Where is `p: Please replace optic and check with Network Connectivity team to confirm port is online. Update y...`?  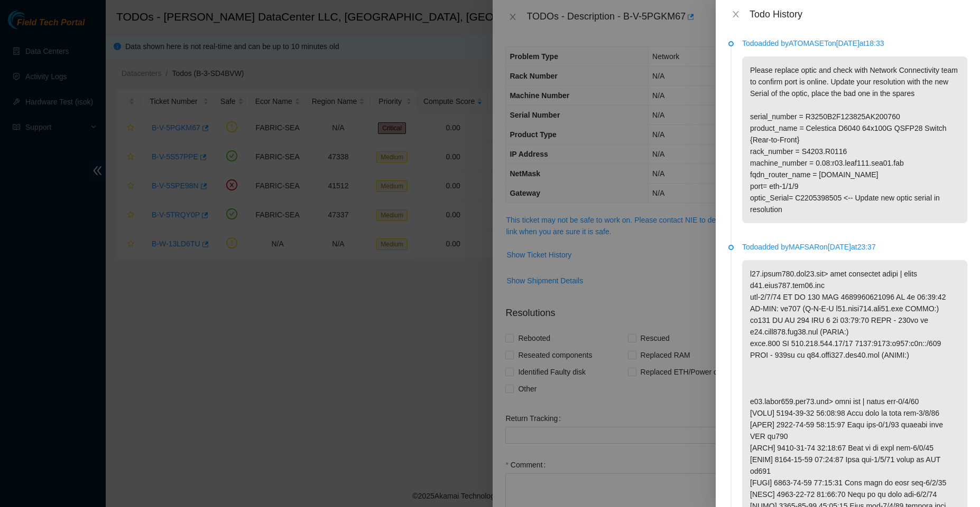 p: Please replace optic and check with Network Connectivity team to confirm port is online. Update y... is located at coordinates (855, 140).